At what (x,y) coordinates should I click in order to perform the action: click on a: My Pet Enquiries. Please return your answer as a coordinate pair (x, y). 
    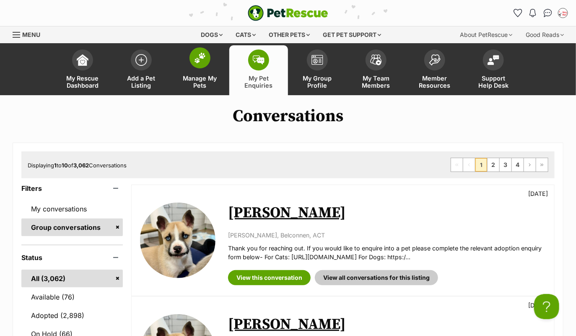
    Looking at the image, I should click on (258, 70).